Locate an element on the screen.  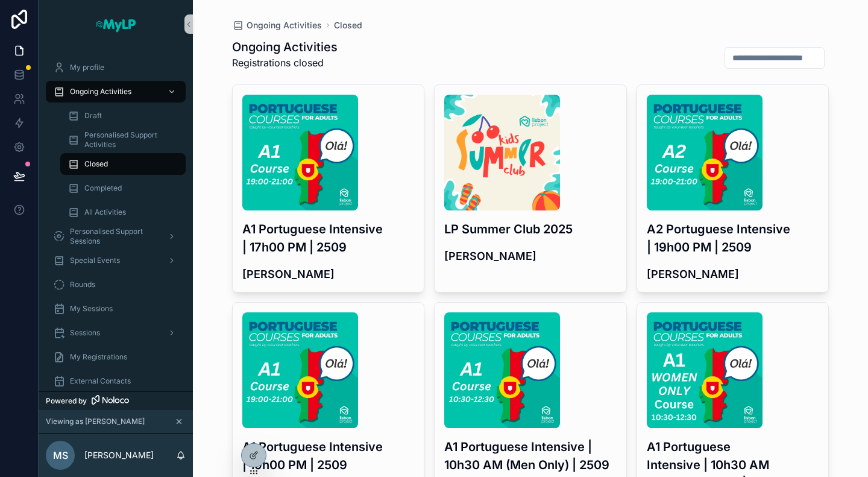
a: Special Events is located at coordinates (116, 261).